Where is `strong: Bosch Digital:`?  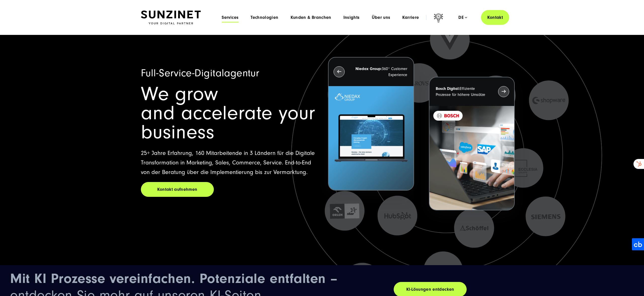 strong: Bosch Digital: is located at coordinates (448, 89).